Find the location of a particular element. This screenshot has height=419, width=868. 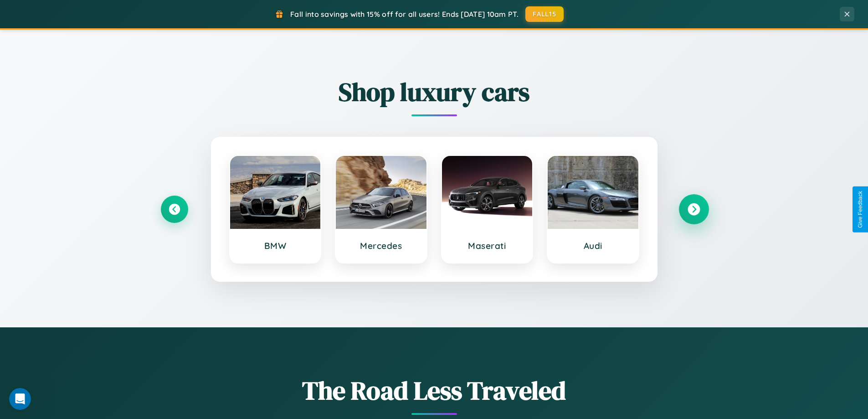

div: Give Feedback is located at coordinates (861, 210).